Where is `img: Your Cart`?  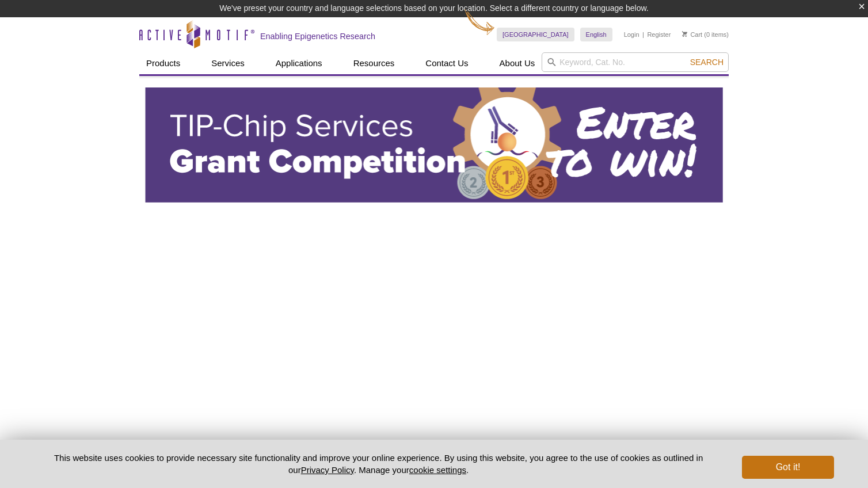
img: Your Cart is located at coordinates (684, 34).